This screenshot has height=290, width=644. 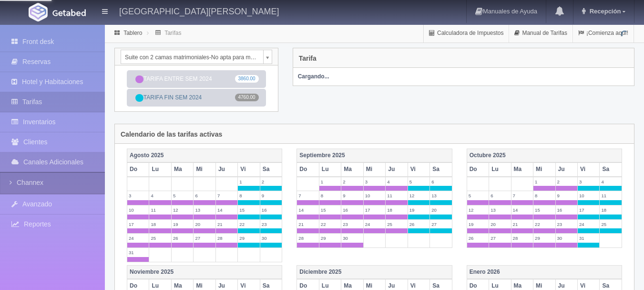 What do you see at coordinates (544, 155) in the screenshot?
I see `th: Octubre 2025` at bounding box center [544, 155].